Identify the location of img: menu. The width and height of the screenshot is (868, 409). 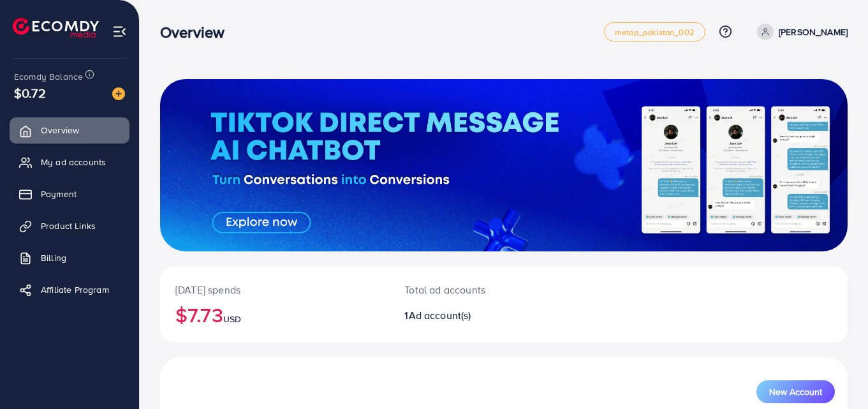
(119, 31).